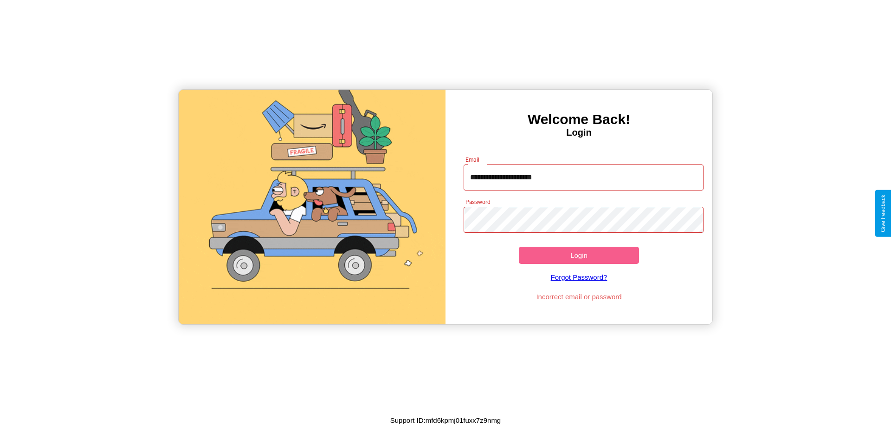 The width and height of the screenshot is (891, 427). I want to click on h3: Welcome Back!, so click(579, 119).